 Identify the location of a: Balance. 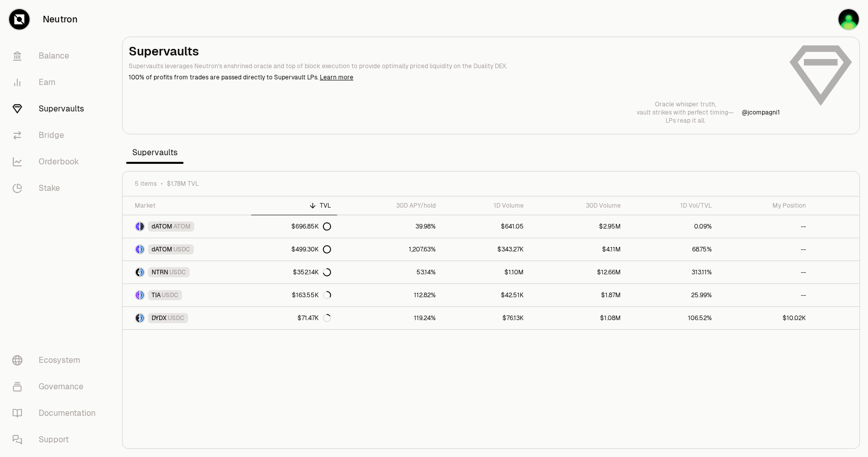
(57, 56).